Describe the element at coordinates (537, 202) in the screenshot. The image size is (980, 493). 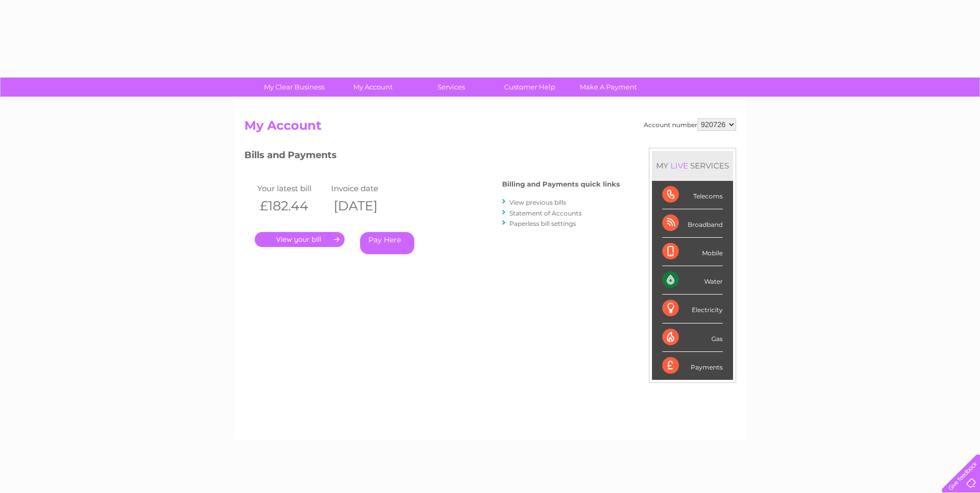
I see `a: View previous bills` at that location.